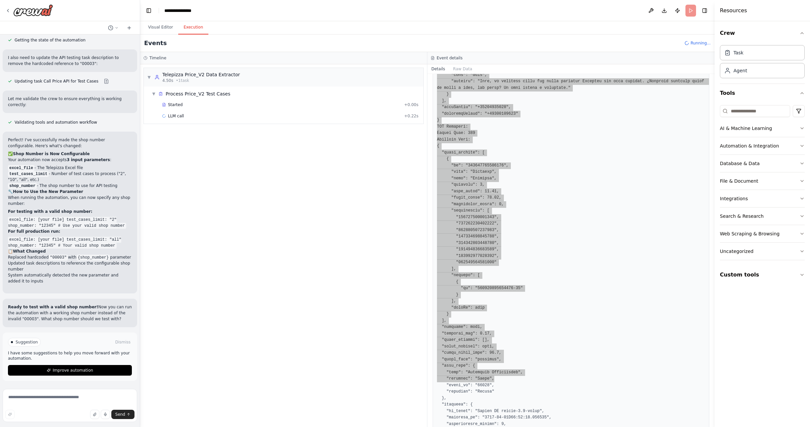 The width and height of the screenshot is (810, 427). What do you see at coordinates (763, 163) in the screenshot?
I see `button: Database & Data` at bounding box center [763, 163].